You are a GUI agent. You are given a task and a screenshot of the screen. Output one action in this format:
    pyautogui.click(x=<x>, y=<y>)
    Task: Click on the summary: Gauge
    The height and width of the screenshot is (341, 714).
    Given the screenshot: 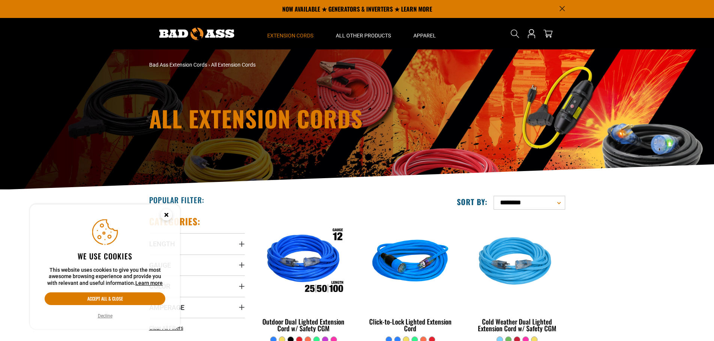 What is the action you would take?
    pyautogui.click(x=197, y=265)
    